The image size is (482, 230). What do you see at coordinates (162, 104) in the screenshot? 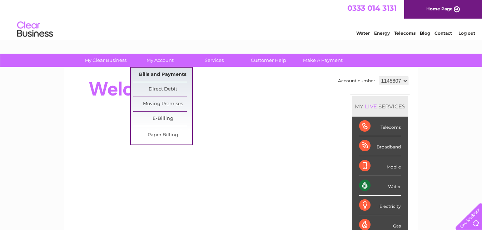
I see `a: Moving Premises` at bounding box center [162, 104].